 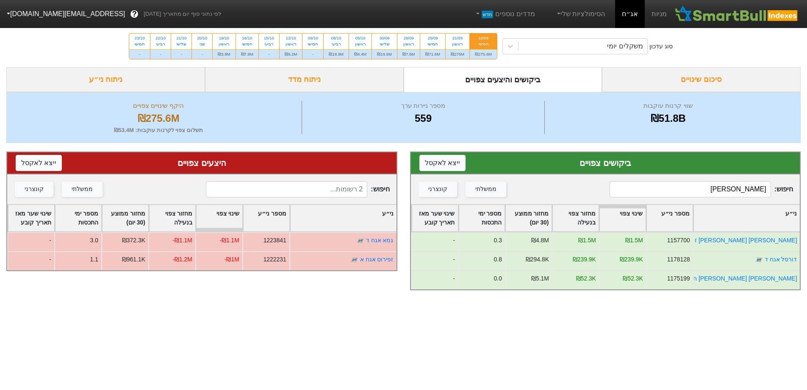 I want to click on div: 16/10, so click(x=247, y=38).